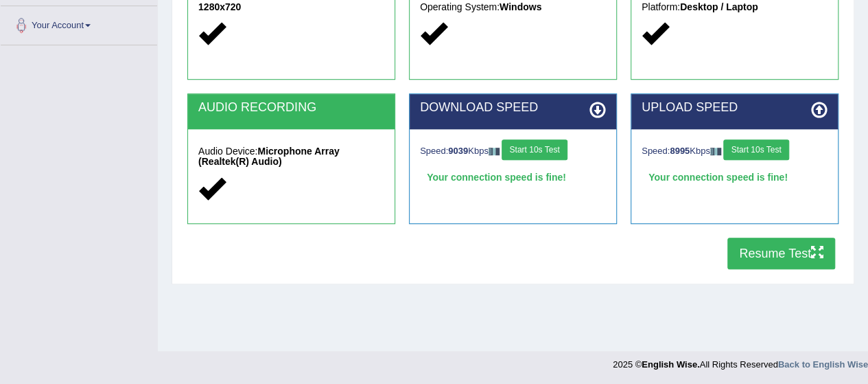 Image resolution: width=868 pixels, height=384 pixels. What do you see at coordinates (520, 6) in the screenshot?
I see `strong: Windows` at bounding box center [520, 6].